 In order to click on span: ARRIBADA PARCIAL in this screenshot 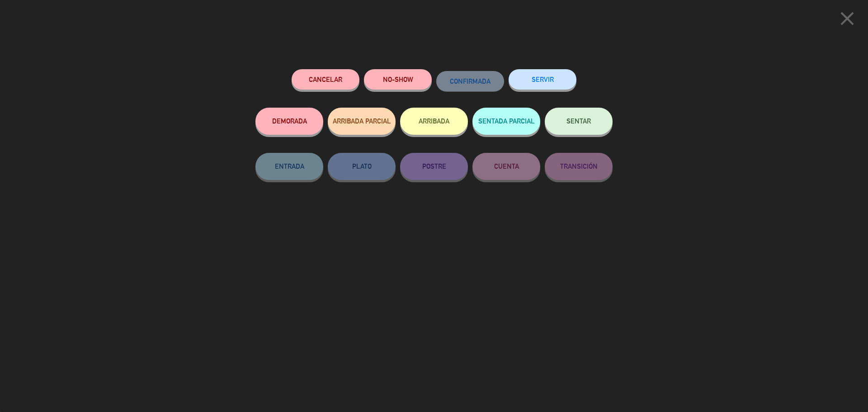, I will do `click(362, 120)`.